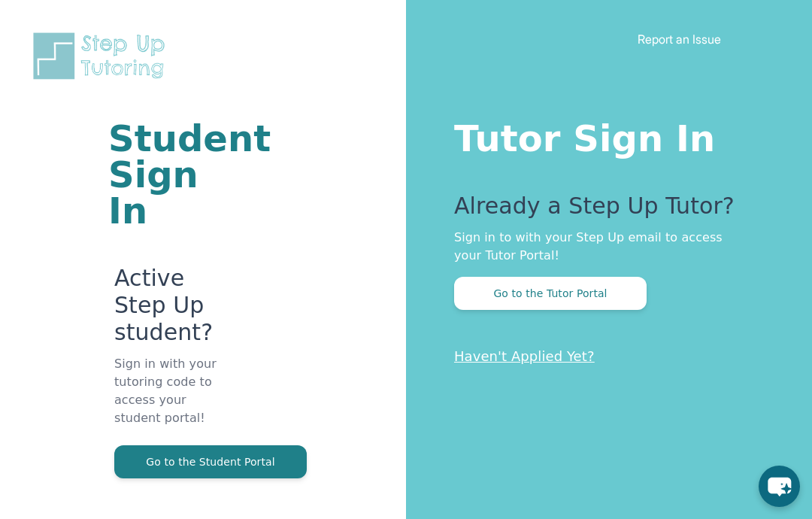 The image size is (812, 519). What do you see at coordinates (551, 293) in the screenshot?
I see `button: Go to the Tutor Portal` at bounding box center [551, 293].